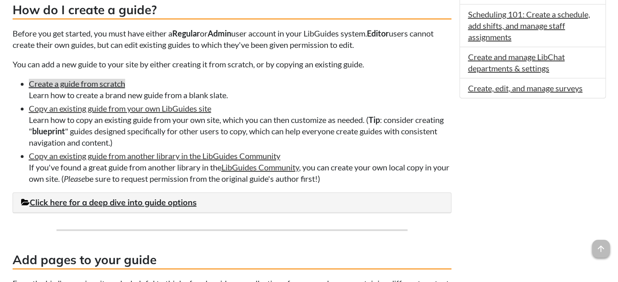 The image size is (618, 282). What do you see at coordinates (240, 126) in the screenshot?
I see `li: Learn how to copy an existing guide from your own site, which you can then customize as needed. (...` at bounding box center [240, 126].